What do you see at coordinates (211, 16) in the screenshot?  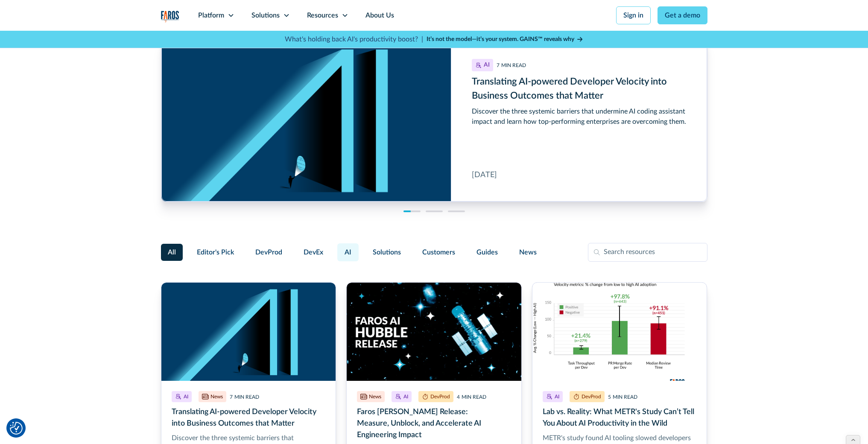 I see `div: Platform` at bounding box center [211, 16].